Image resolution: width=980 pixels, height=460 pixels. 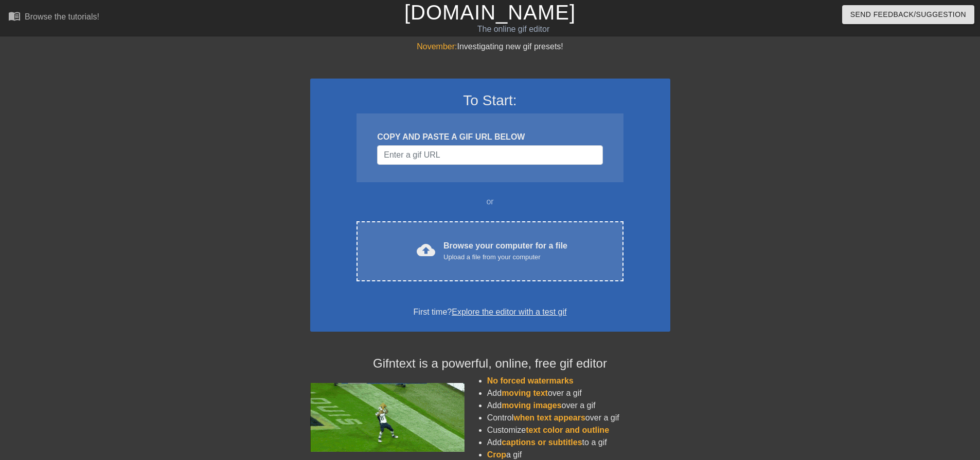 What do you see at coordinates (490, 202) in the screenshot?
I see `div: or` at bounding box center [490, 202].